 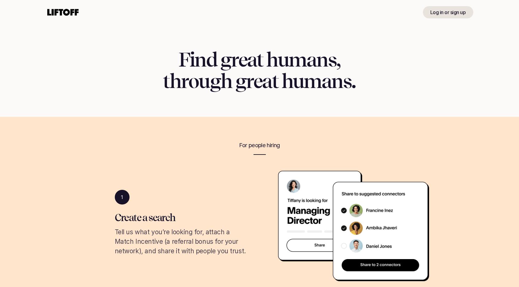 What do you see at coordinates (448, 12) in the screenshot?
I see `a: Log in or sign up` at bounding box center [448, 12].